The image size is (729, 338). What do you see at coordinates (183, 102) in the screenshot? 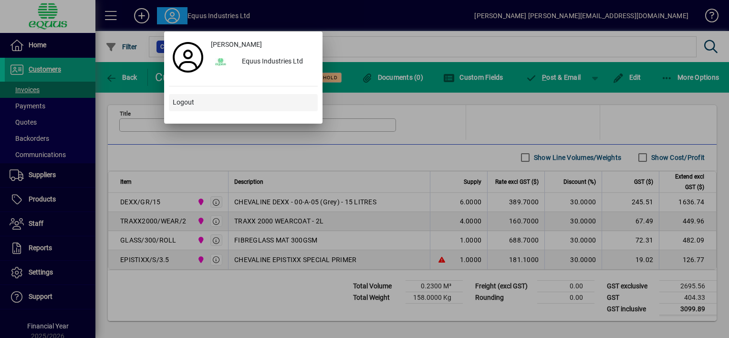
I see `span: Logout` at bounding box center [183, 102].